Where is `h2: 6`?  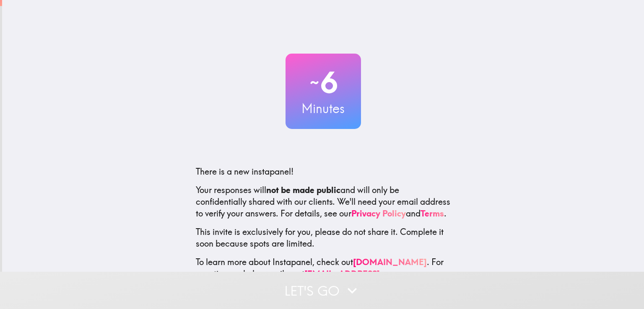 h2: 6 is located at coordinates (323, 83).